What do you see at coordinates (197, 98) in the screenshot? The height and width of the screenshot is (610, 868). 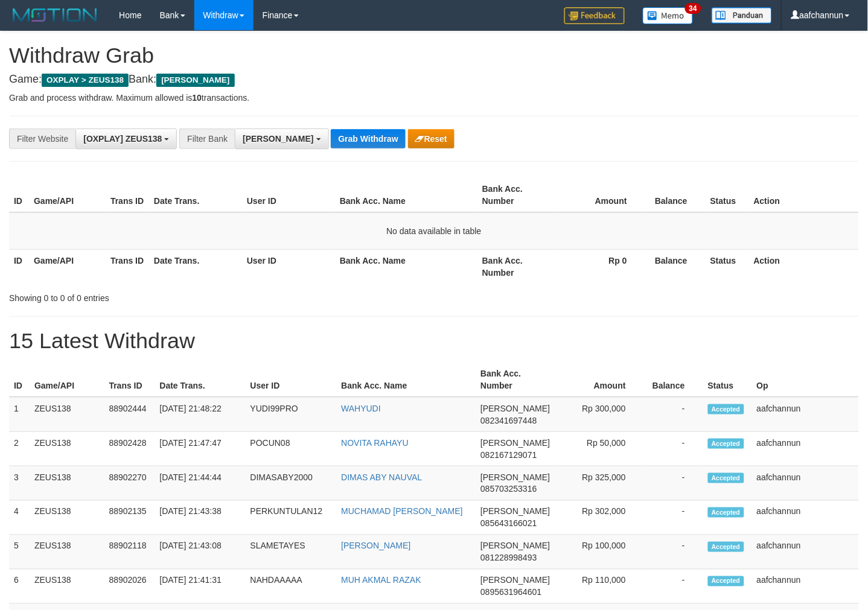 I see `strong: 10` at bounding box center [197, 98].